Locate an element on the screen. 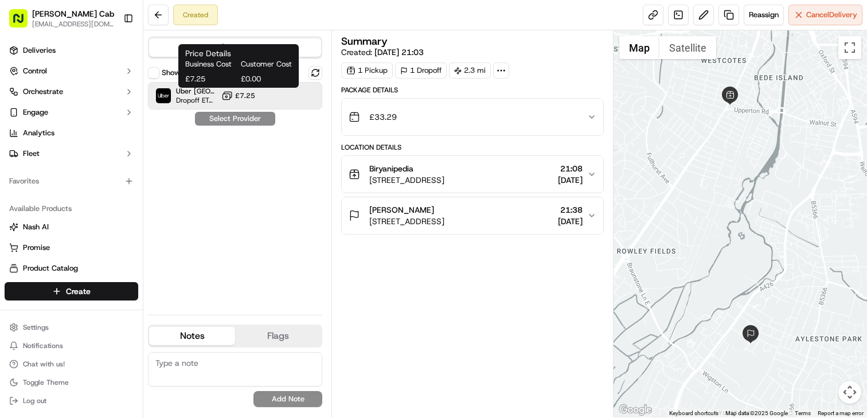 The image size is (867, 418). img: Nash is located at coordinates (23, 23).